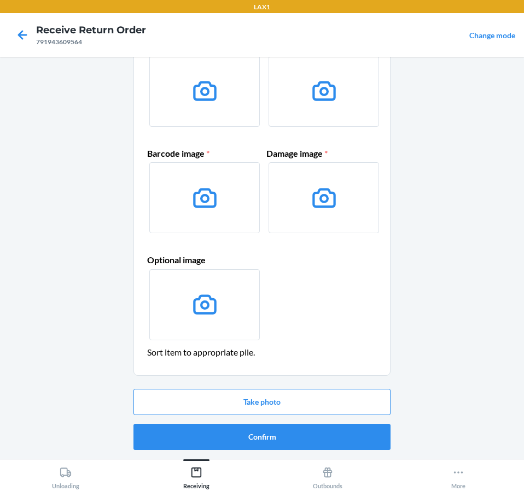 The image size is (524, 491). What do you see at coordinates (262, 352) in the screenshot?
I see `header: Sort item to appropriate pile.` at bounding box center [262, 352].